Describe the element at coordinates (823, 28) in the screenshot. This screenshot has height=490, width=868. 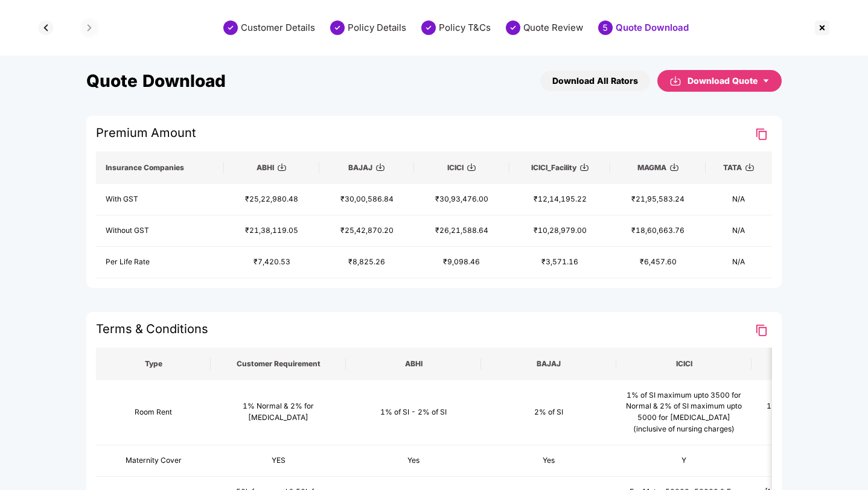
I see `img: svg+xml;base64,PHN2ZyBpZD0iQ3Jvc3MtMzJ4MzIiIHhtbG5zPSJodHRwOi8vd3d3LnczLm9yZy8yMDAwL3N2ZyIgd2lkdG...` at that location.